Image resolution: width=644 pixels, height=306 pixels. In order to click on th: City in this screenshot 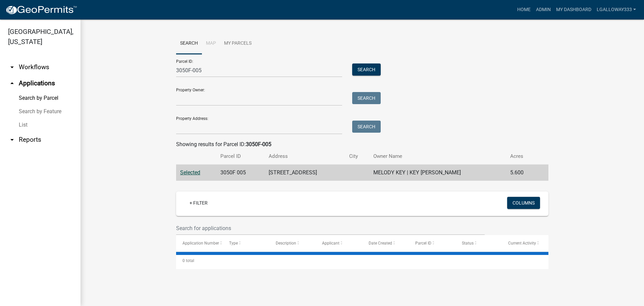, I will do `click(357, 156)`.